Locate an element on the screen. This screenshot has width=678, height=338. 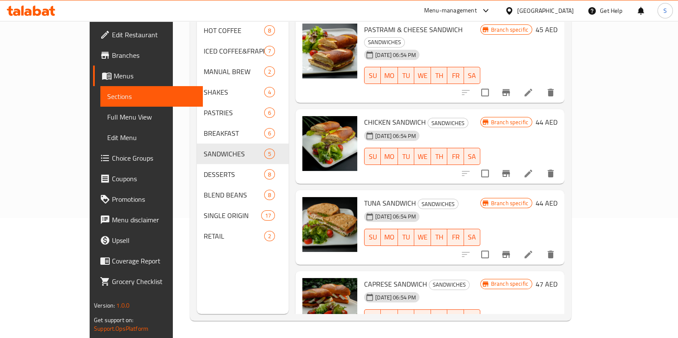
span: PASTRIES is located at coordinates (234, 113).